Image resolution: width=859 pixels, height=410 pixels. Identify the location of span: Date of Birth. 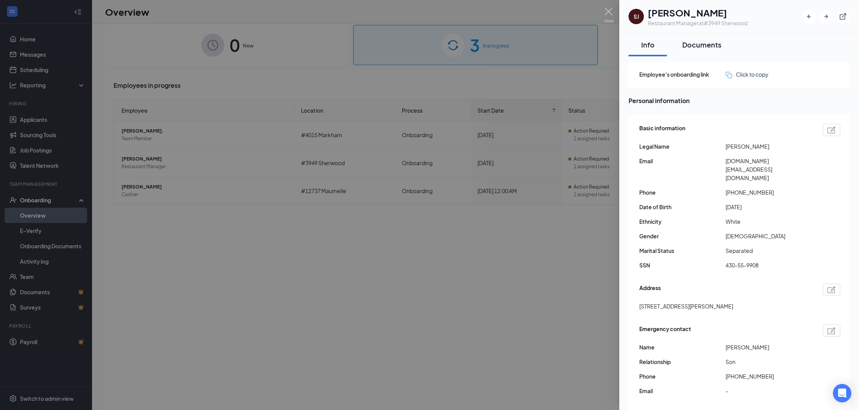
(682, 207).